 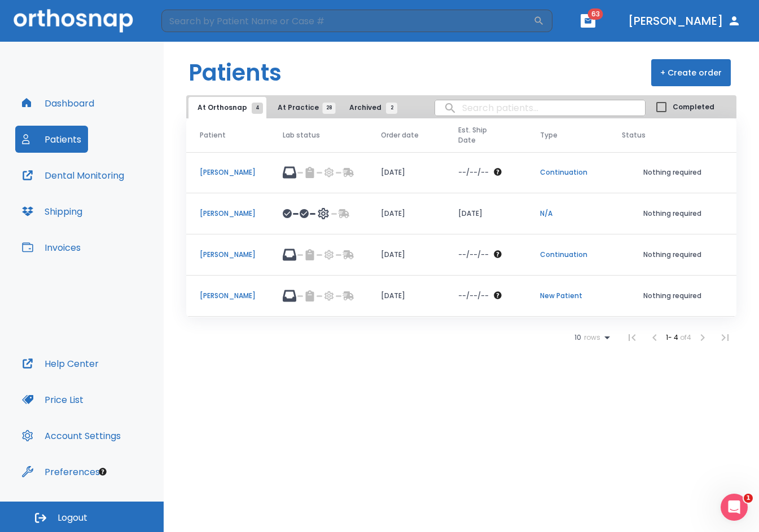 I want to click on button: Dental Monitoring, so click(x=73, y=175).